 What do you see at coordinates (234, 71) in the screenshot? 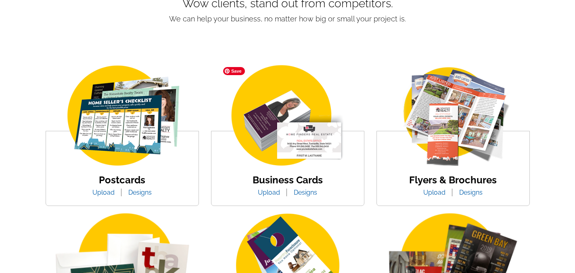
I see `span: Save` at bounding box center [234, 71].